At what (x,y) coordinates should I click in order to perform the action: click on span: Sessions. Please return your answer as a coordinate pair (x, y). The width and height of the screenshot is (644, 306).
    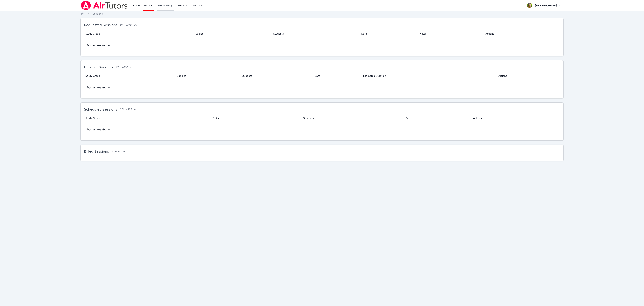
    Looking at the image, I should click on (98, 14).